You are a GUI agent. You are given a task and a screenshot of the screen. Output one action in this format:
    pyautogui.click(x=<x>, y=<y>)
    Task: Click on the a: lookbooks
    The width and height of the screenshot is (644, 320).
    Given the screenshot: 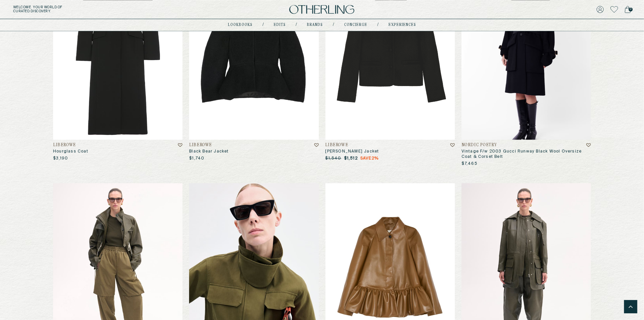 What is the action you would take?
    pyautogui.click(x=240, y=25)
    